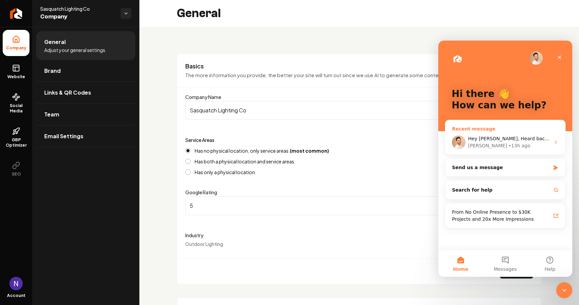  What do you see at coordinates (86, 114) in the screenshot?
I see `a: Team` at bounding box center [86, 114].